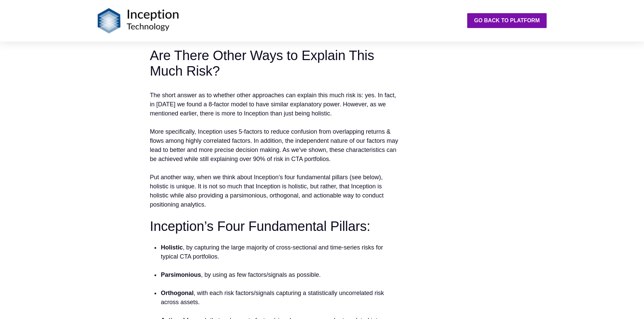 This screenshot has height=319, width=644. I want to click on h3: Are There Other Ways to Explain This Much Risk?, so click(274, 63).